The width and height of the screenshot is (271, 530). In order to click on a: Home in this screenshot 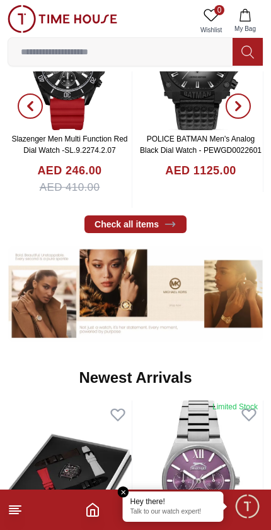, I will do `click(93, 509)`.